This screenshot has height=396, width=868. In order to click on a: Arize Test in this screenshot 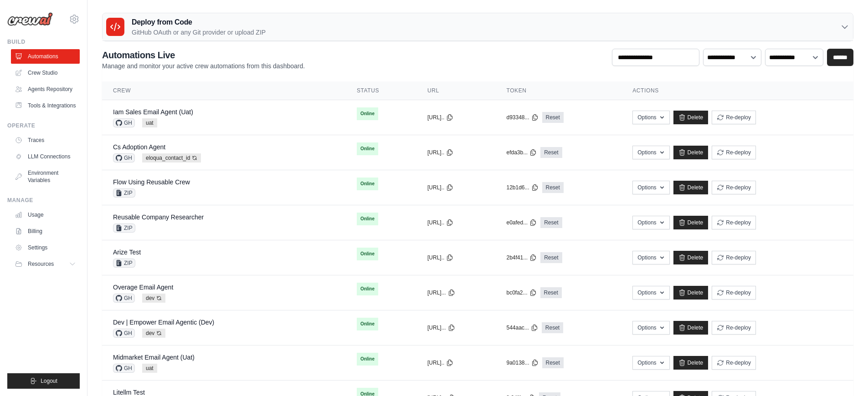, I will do `click(127, 252)`.